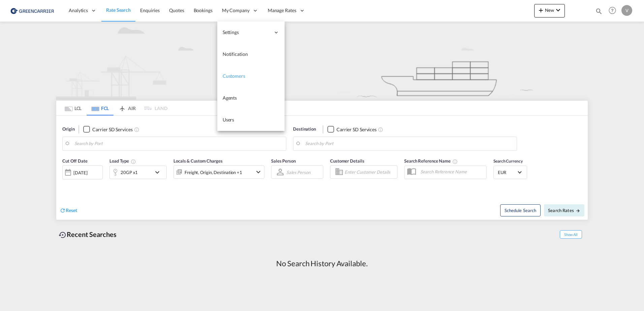 This screenshot has width=644, height=311. I want to click on span: Agents, so click(230, 98).